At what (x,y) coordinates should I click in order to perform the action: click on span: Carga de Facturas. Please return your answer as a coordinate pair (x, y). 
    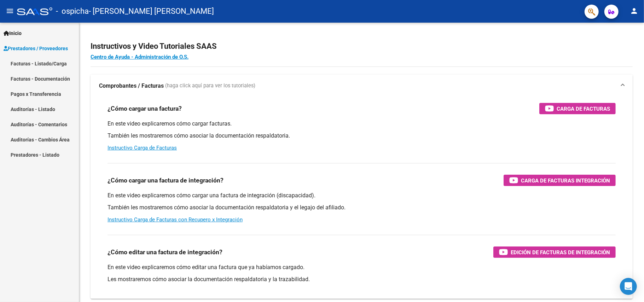
    Looking at the image, I should click on (583, 109).